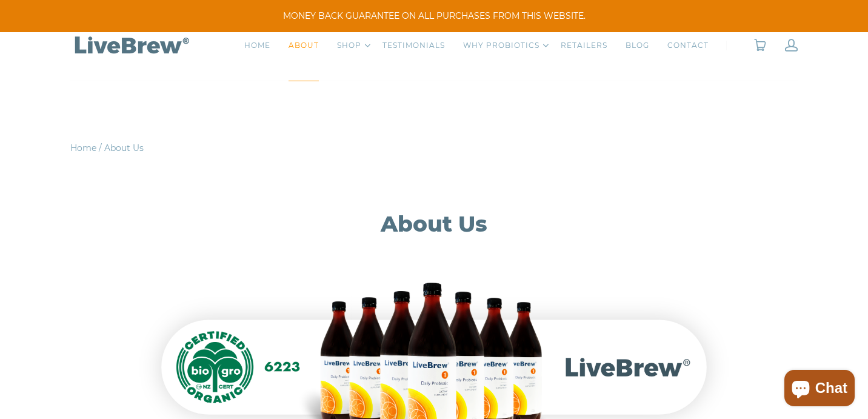 The height and width of the screenshot is (419, 868). What do you see at coordinates (83, 148) in the screenshot?
I see `a: Home` at bounding box center [83, 148].